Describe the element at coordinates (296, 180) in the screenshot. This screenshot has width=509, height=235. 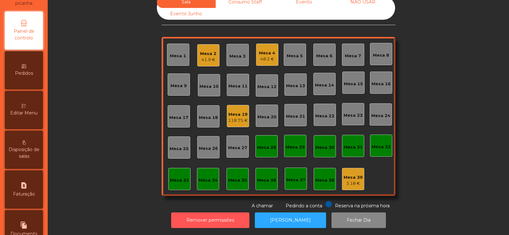
I see `div: Mesa 37` at that location.